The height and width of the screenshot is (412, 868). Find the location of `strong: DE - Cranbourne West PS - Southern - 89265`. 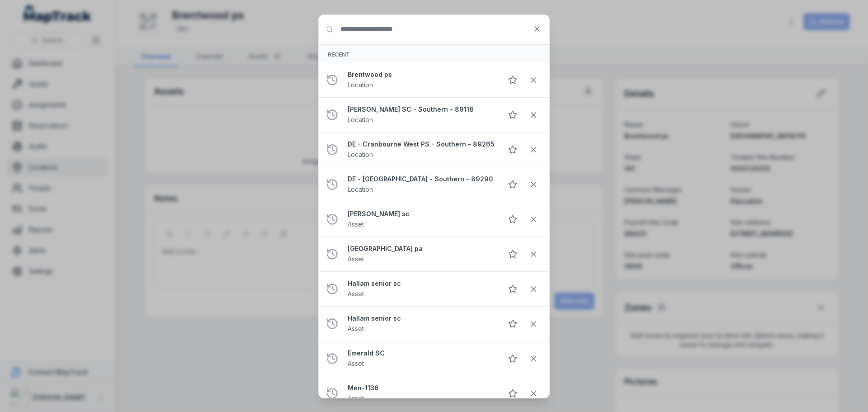

strong: DE - Cranbourne West PS - Southern - 89265 is located at coordinates (422, 144).